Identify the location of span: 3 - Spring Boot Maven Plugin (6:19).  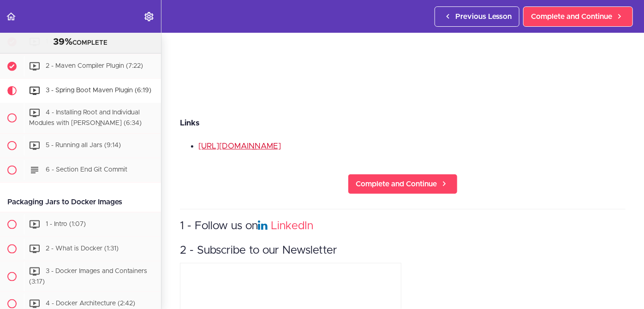
(98, 90).